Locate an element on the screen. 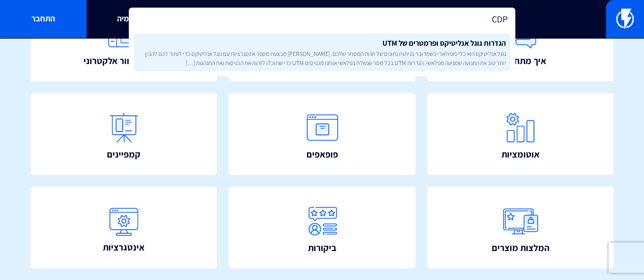  span: אוטומציות is located at coordinates (520, 154).